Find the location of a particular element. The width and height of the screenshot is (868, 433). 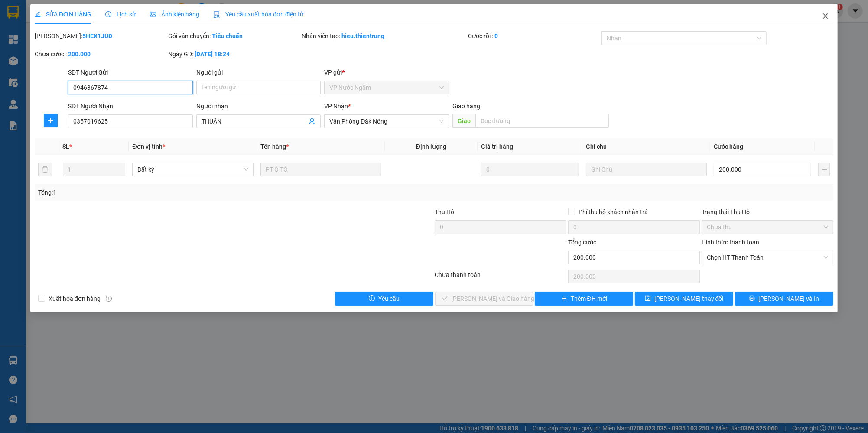

span: Cước hàng is located at coordinates (728, 146).